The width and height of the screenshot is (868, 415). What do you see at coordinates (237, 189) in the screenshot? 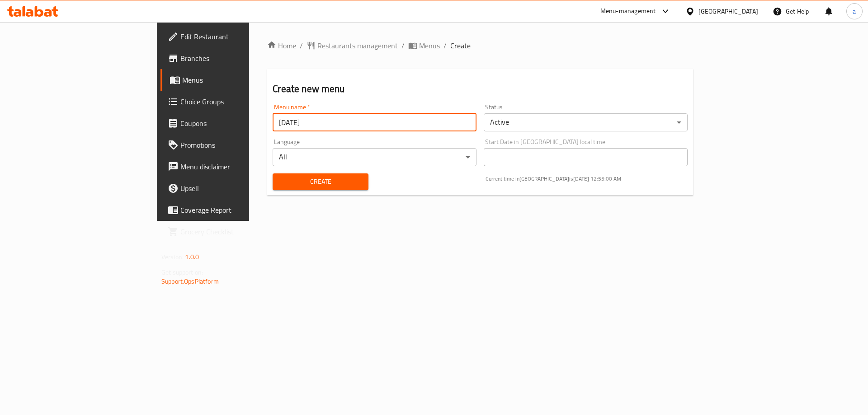
I see `span: Upsell` at bounding box center [237, 189].